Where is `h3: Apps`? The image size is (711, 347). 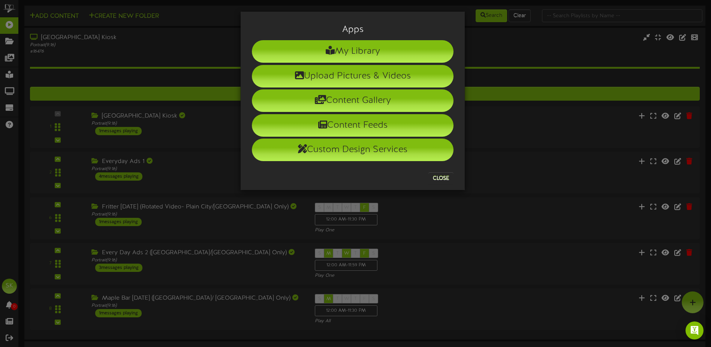
h3: Apps is located at coordinates (353, 30).